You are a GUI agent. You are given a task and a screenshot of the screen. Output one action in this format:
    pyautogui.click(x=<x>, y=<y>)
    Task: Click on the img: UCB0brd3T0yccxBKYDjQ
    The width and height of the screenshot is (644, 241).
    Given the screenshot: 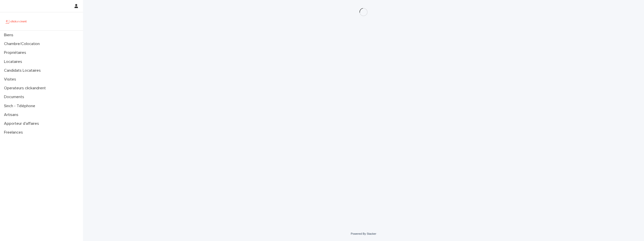 What is the action you would take?
    pyautogui.click(x=16, y=22)
    